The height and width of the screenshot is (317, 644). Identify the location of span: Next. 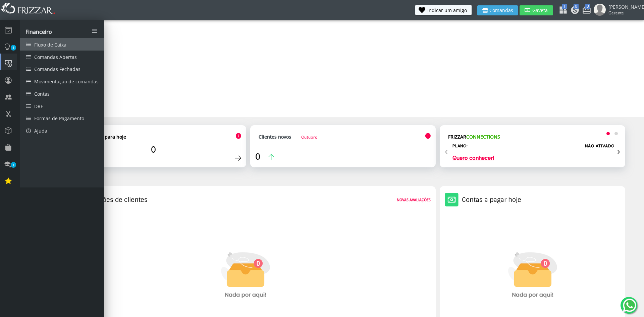
(618, 151).